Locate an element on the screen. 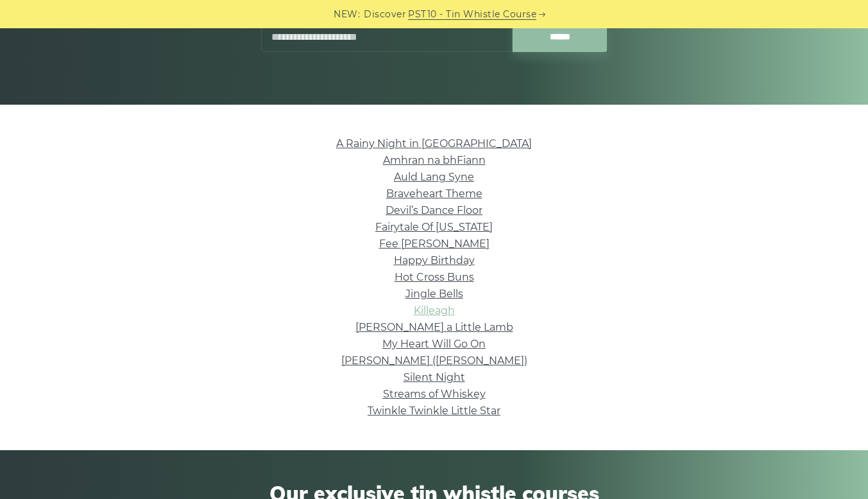 The width and height of the screenshot is (868, 499). a: Silent Night is located at coordinates (435, 377).